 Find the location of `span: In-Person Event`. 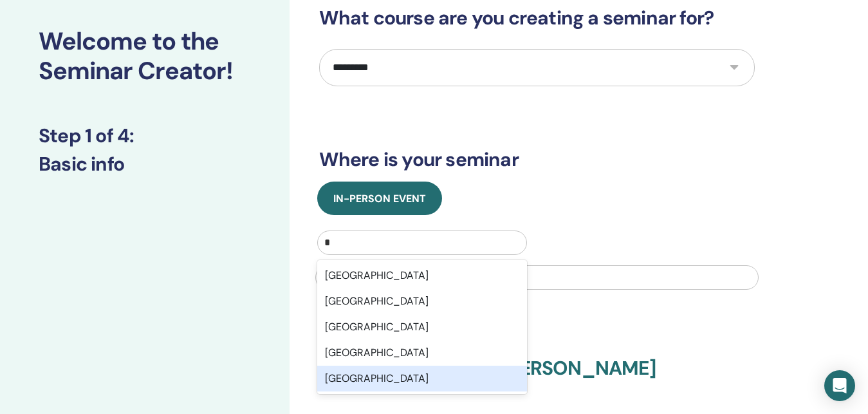

span: In-Person Event is located at coordinates (380, 198).